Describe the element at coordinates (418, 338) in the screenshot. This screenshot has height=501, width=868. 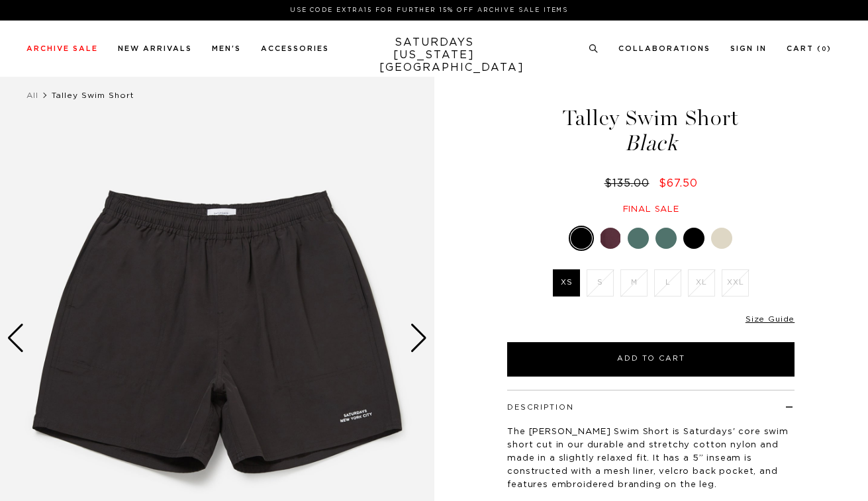
I see `div: Next slide` at that location.